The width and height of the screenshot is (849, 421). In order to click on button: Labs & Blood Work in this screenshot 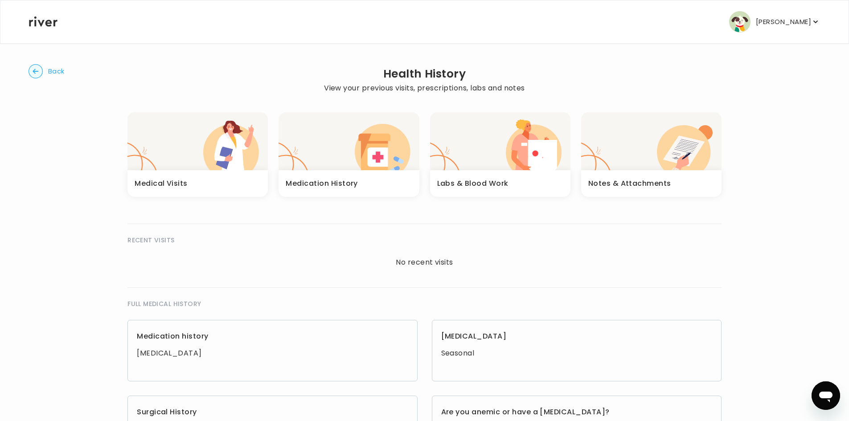, I will do `click(500, 155)`.